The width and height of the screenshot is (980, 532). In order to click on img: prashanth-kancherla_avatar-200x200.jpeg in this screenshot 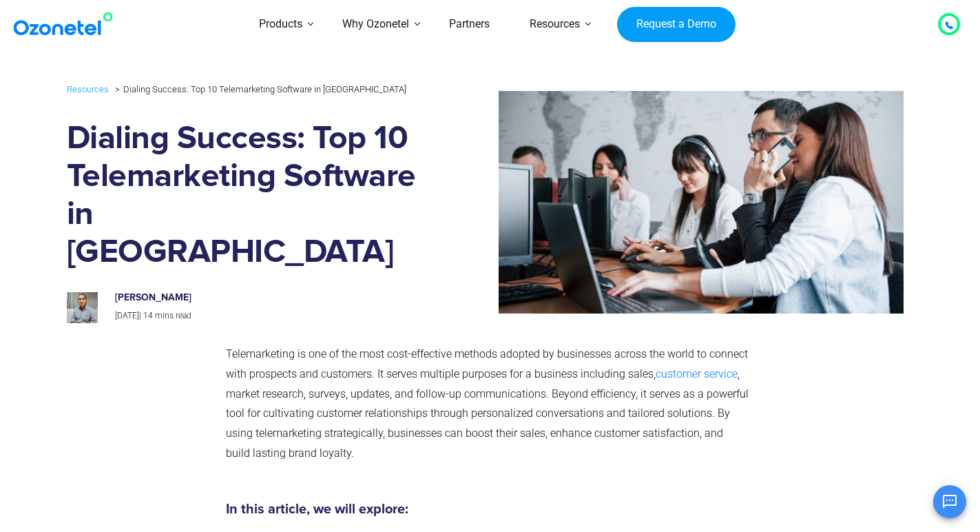, I will do `click(82, 308)`.